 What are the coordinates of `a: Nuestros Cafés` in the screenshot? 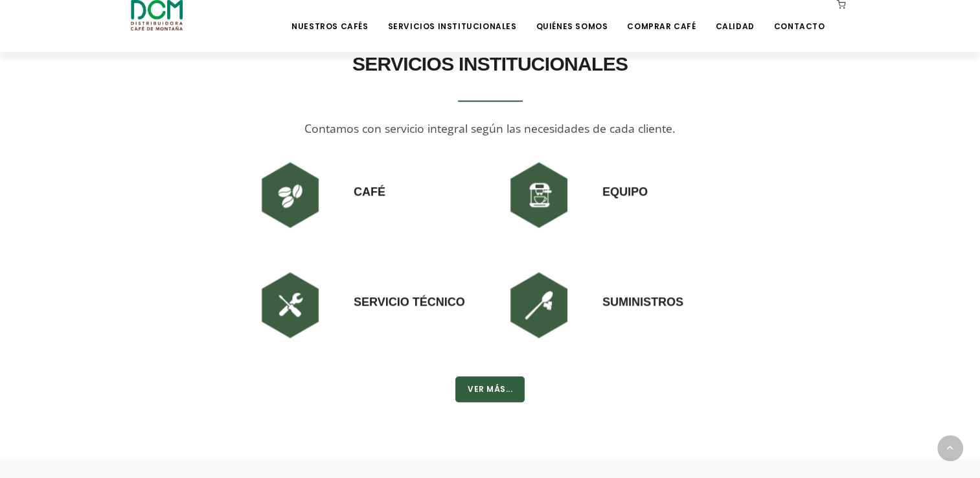 It's located at (330, 16).